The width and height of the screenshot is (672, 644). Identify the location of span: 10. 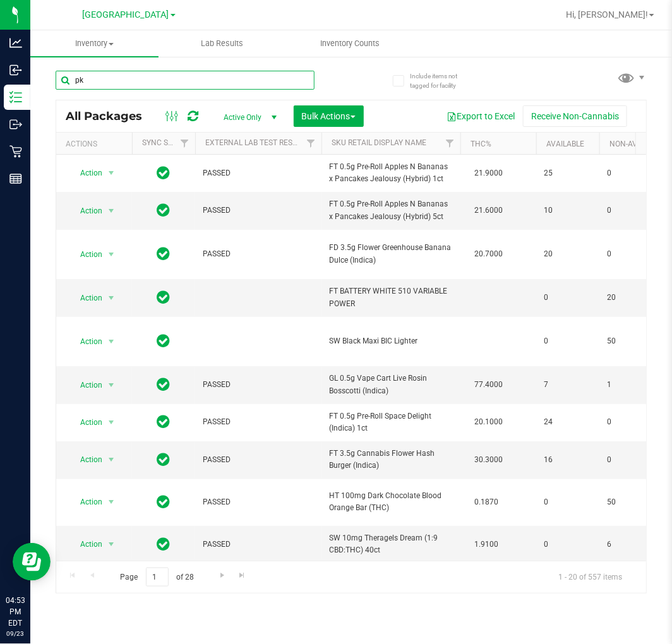
(568, 210).